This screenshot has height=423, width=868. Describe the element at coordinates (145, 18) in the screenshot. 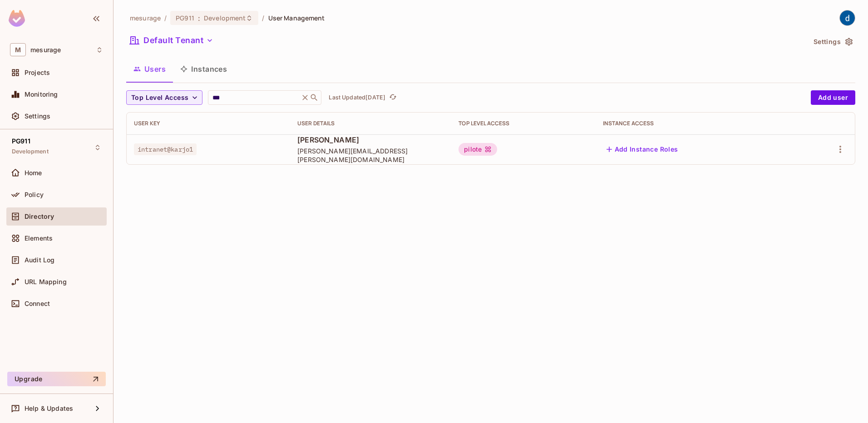

I see `span: the active workspace` at that location.